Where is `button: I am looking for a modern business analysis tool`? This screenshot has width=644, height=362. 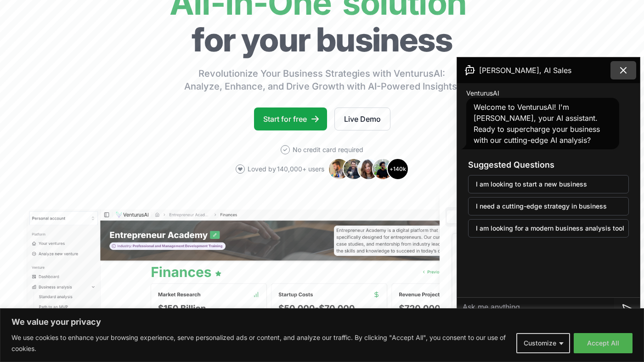 button: I am looking for a modern business analysis tool is located at coordinates (548, 229).